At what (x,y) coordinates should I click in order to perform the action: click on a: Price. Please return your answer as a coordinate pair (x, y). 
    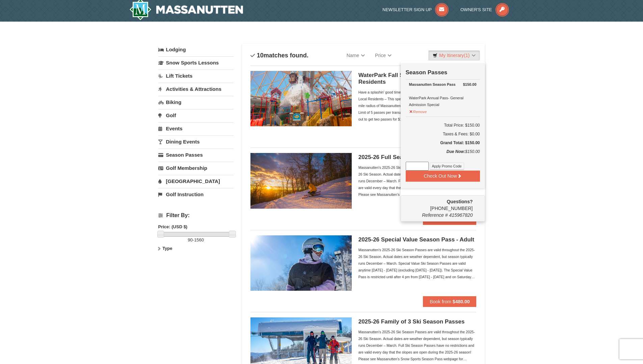
    Looking at the image, I should click on (383, 55).